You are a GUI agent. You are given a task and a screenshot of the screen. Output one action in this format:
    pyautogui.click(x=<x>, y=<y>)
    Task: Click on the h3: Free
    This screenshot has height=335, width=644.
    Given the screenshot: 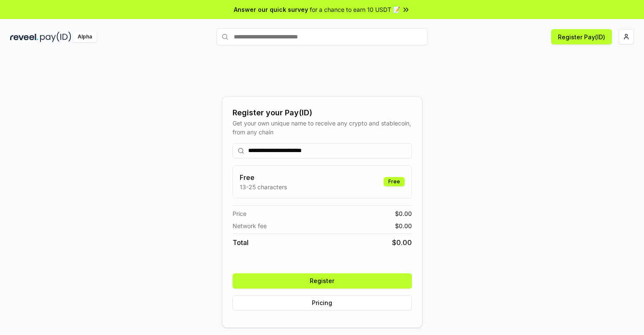 What is the action you would take?
    pyautogui.click(x=264, y=177)
    